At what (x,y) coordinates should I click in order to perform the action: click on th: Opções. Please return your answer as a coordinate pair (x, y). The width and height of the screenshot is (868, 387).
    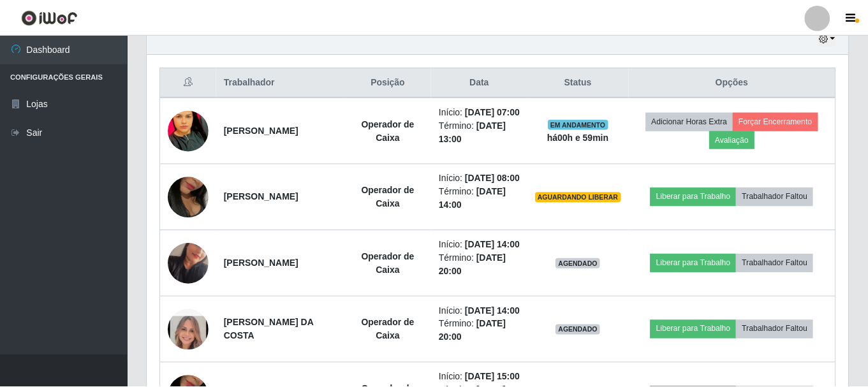
    Looking at the image, I should click on (735, 83).